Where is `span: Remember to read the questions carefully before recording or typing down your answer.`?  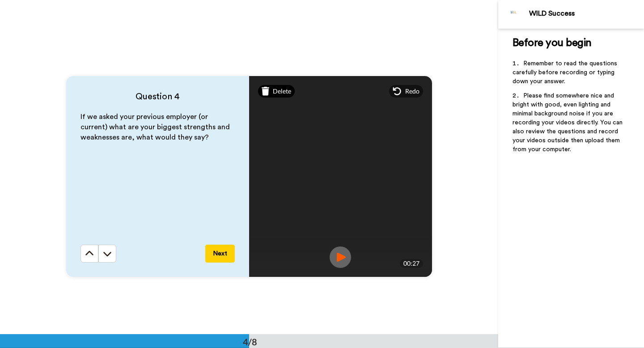
span: Remember to read the questions carefully before recording or typing down your answer. is located at coordinates (566, 72).